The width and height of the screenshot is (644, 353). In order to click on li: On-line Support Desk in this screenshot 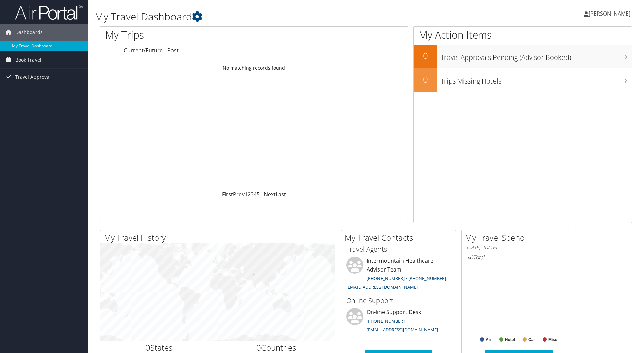, I will do `click(398, 322)`.